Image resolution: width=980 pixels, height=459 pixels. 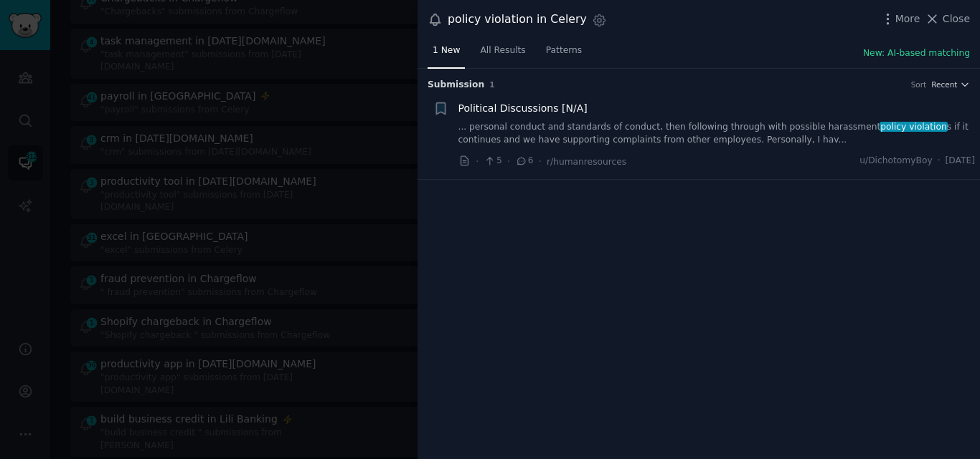 What do you see at coordinates (564, 51) in the screenshot?
I see `span: Patterns` at bounding box center [564, 51].